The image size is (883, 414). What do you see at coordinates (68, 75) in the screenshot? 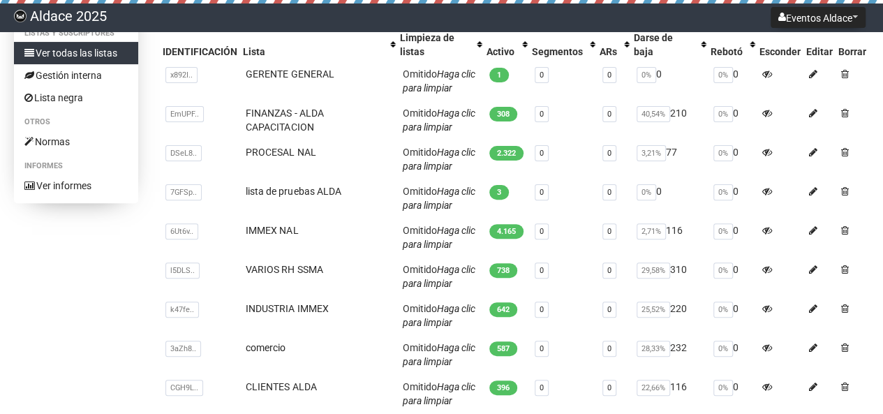
I see `font: Gestión interna` at bounding box center [68, 75].